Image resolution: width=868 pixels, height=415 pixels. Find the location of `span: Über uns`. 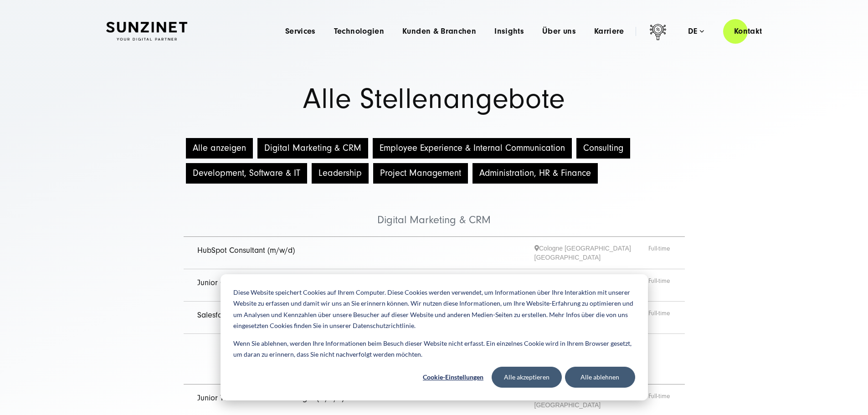

span: Über uns is located at coordinates (559, 31).